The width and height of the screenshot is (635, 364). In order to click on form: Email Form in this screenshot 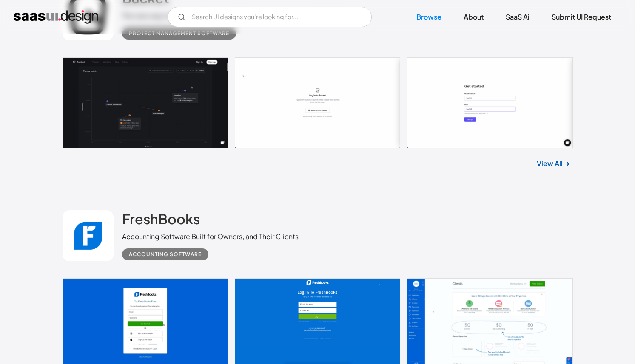, I will do `click(270, 17)`.